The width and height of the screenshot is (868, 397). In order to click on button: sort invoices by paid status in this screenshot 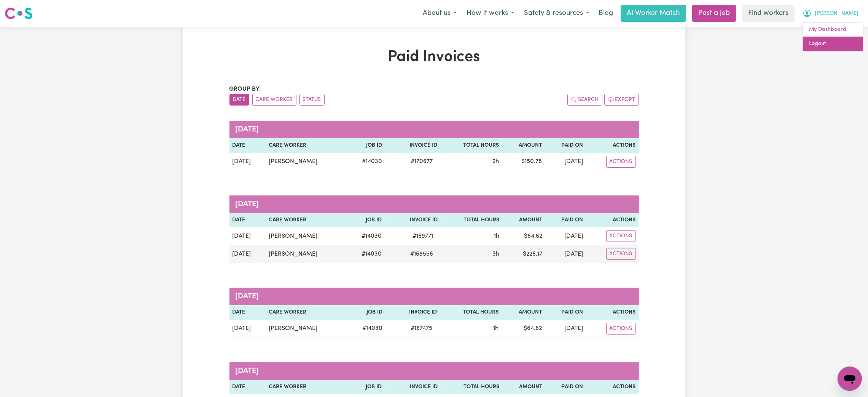, I will do `click(312, 100)`.